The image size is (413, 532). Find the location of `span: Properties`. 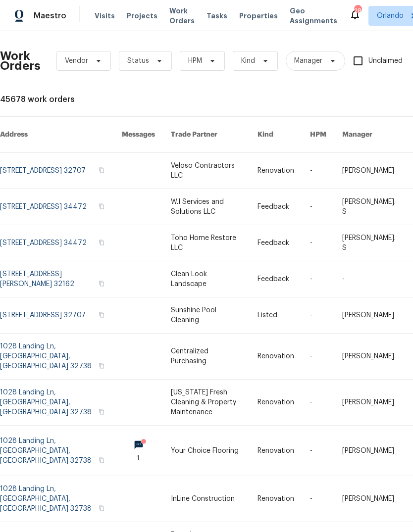

span: Properties is located at coordinates (259, 16).